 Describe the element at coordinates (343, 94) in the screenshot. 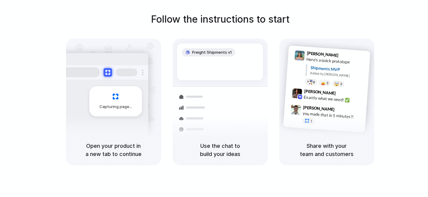

I see `span: 9:42 AM` at that location.